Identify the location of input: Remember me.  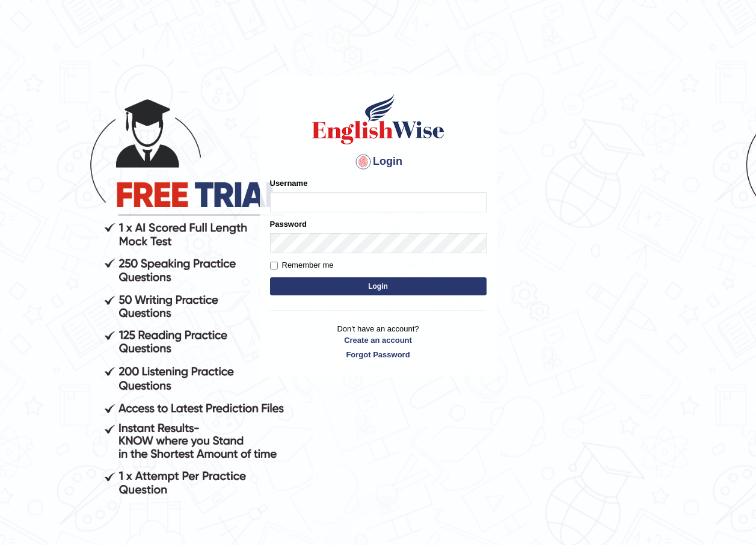
(274, 265).